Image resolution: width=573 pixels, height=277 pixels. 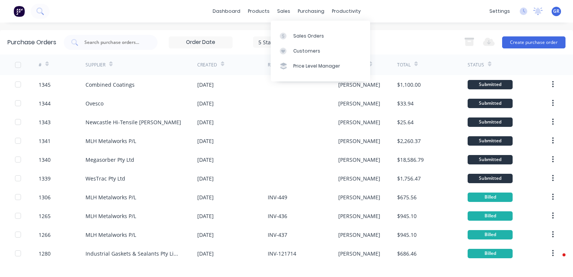 I want to click on div: Megasorber Pty Ltd, so click(x=110, y=159).